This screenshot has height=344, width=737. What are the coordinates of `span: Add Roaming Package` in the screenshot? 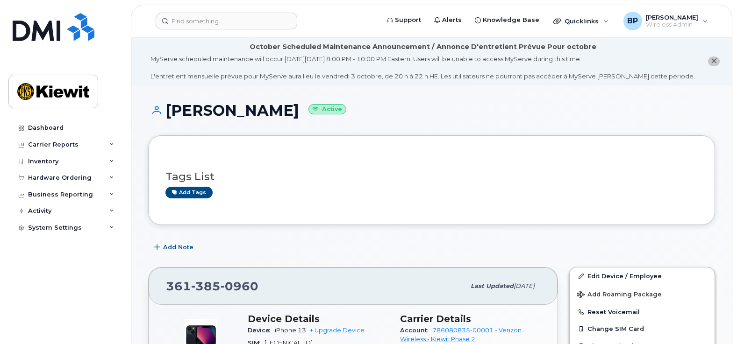 It's located at (619, 295).